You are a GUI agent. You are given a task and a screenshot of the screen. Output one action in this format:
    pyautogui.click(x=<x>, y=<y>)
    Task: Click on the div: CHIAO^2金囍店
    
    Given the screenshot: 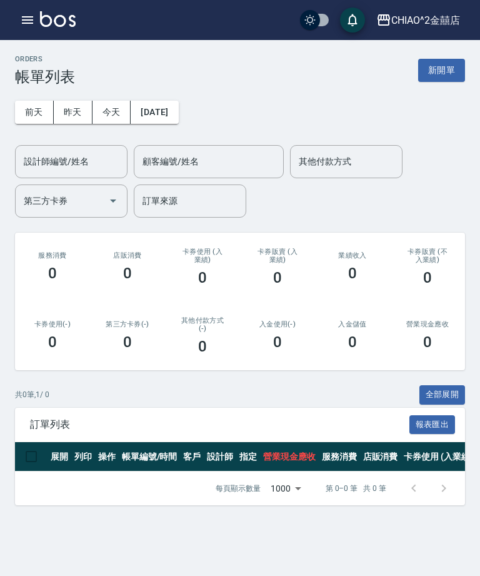 What is the action you would take?
    pyautogui.click(x=426, y=20)
    